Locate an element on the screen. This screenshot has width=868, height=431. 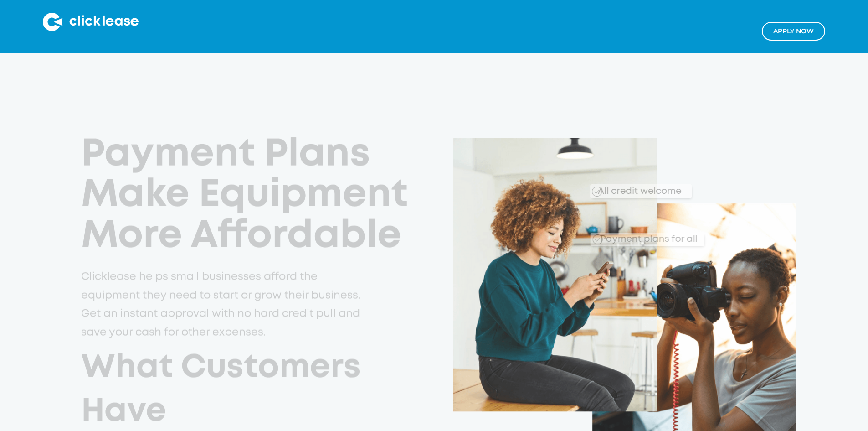
img: Clicklease logo is located at coordinates (91, 22).